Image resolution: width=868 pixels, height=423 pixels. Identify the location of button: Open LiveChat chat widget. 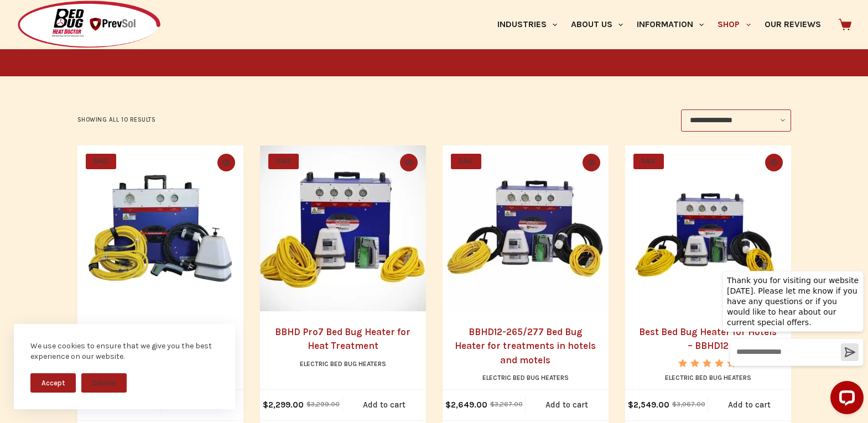
(133, 137).